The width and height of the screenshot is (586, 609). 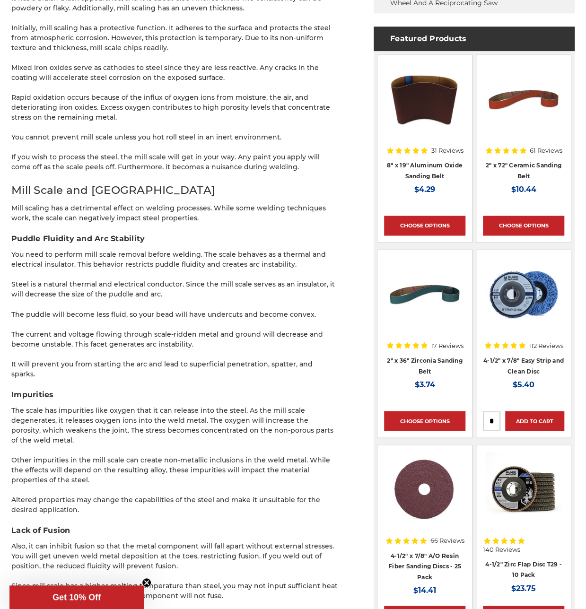 What do you see at coordinates (424, 384) in the screenshot?
I see `span: $3.74` at bounding box center [424, 384].